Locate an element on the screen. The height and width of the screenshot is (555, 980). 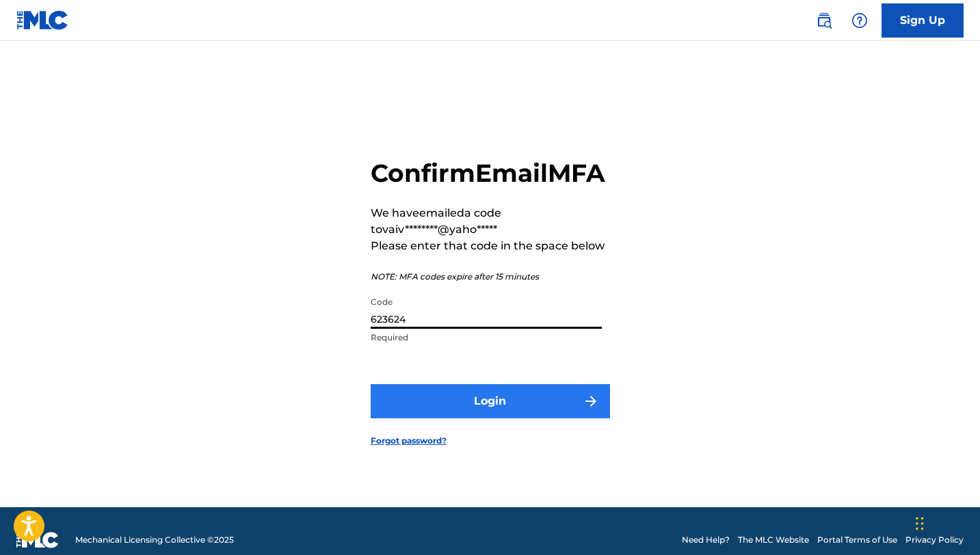
a: Public Search is located at coordinates (824, 21).